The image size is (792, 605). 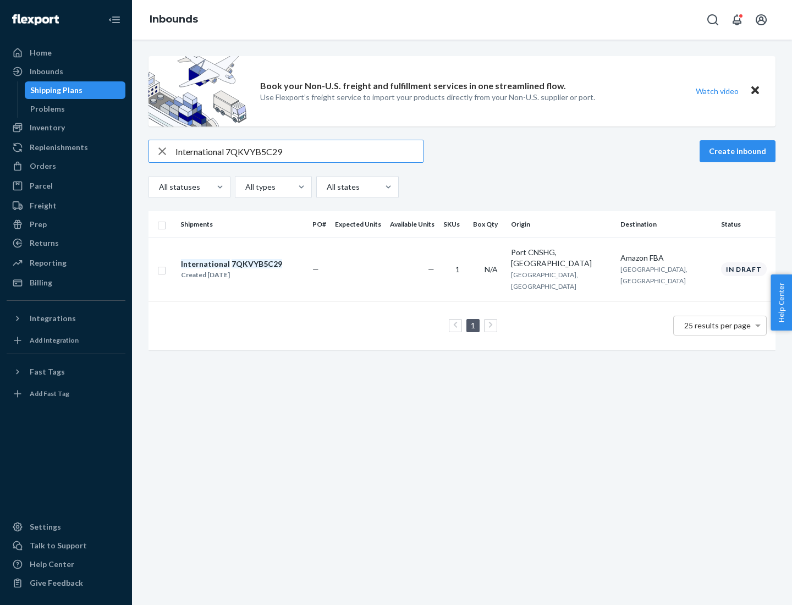 I want to click on button: Give Feedback, so click(x=66, y=583).